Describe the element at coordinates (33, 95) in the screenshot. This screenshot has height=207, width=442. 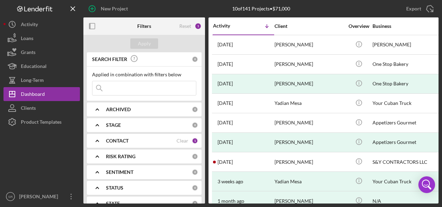
I see `div: Dashboard` at that location.